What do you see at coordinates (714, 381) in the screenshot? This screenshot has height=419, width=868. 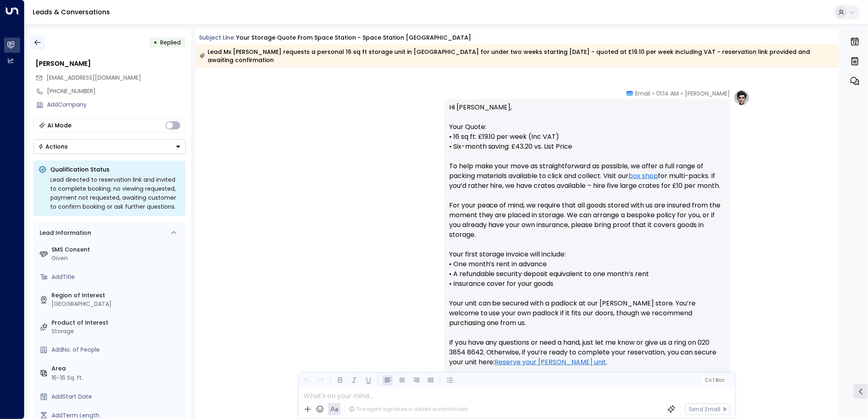 I see `span: Cc Bcc` at bounding box center [714, 381].